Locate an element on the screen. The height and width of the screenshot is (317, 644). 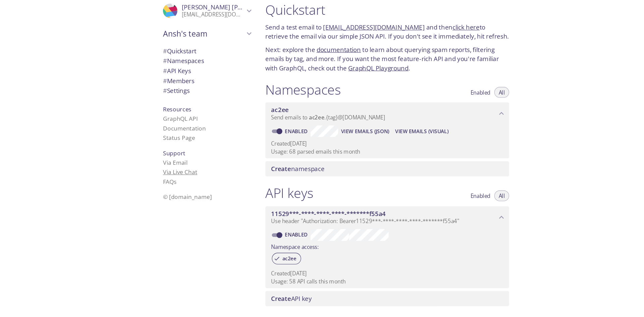
h1: API keys is located at coordinates (279, 188).